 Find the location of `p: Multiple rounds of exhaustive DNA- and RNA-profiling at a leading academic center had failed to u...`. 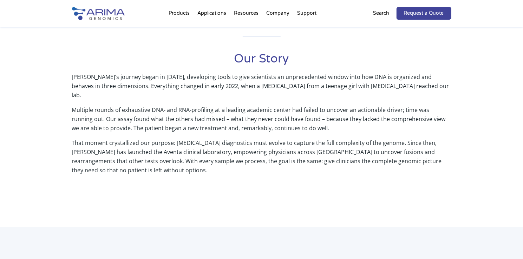

p: Multiple rounds of exhaustive DNA- and RNA-profiling at a leading academic center had failed to u... is located at coordinates (262, 122).